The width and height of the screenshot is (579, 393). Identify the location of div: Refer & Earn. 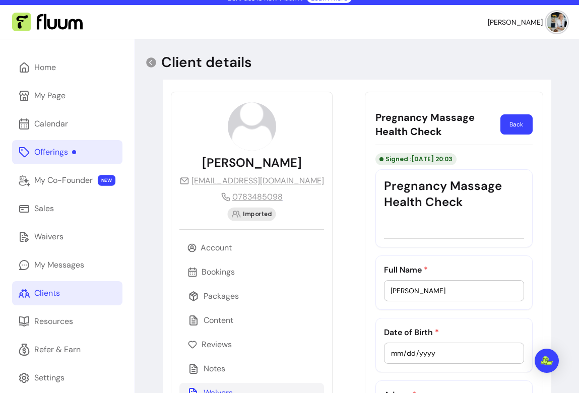
(57, 350).